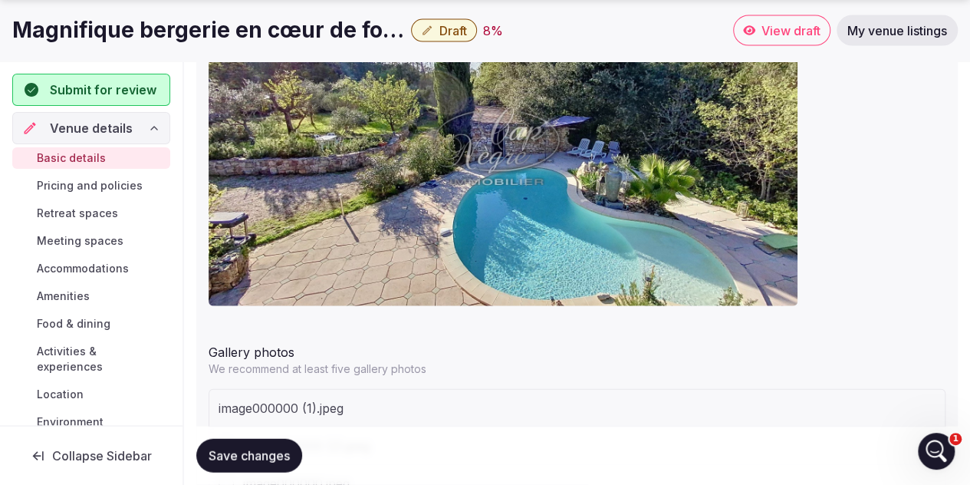 This screenshot has height=485, width=970. Describe the element at coordinates (493, 31) in the screenshot. I see `button: 8%` at that location.